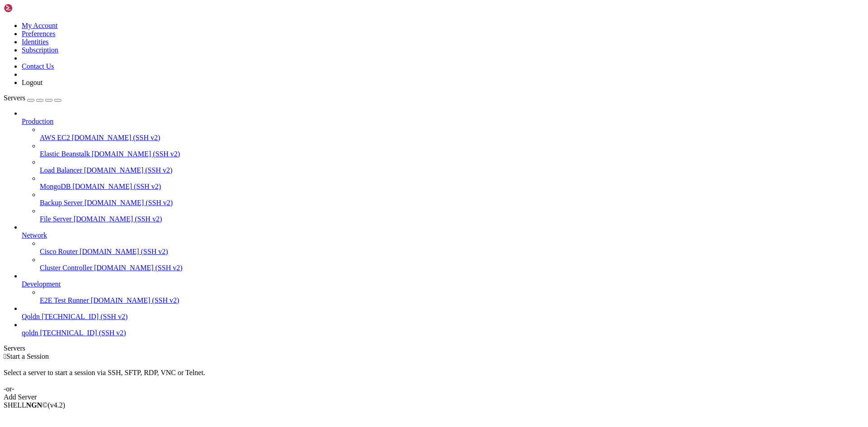 The image size is (868, 427). What do you see at coordinates (14, 98) in the screenshot?
I see `span: Servers` at bounding box center [14, 98].